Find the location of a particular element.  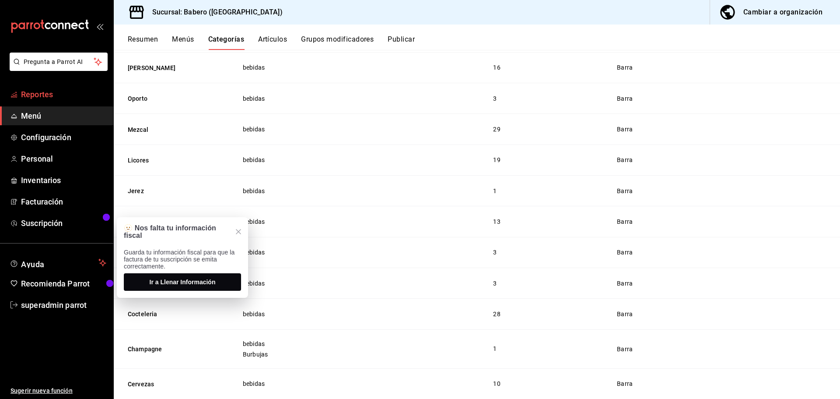

span: Sugerir nueva función is located at coordinates (58, 390).